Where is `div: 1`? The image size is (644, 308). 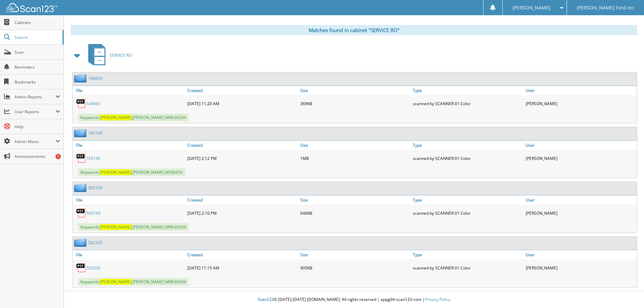 div: 1 is located at coordinates (58, 157).